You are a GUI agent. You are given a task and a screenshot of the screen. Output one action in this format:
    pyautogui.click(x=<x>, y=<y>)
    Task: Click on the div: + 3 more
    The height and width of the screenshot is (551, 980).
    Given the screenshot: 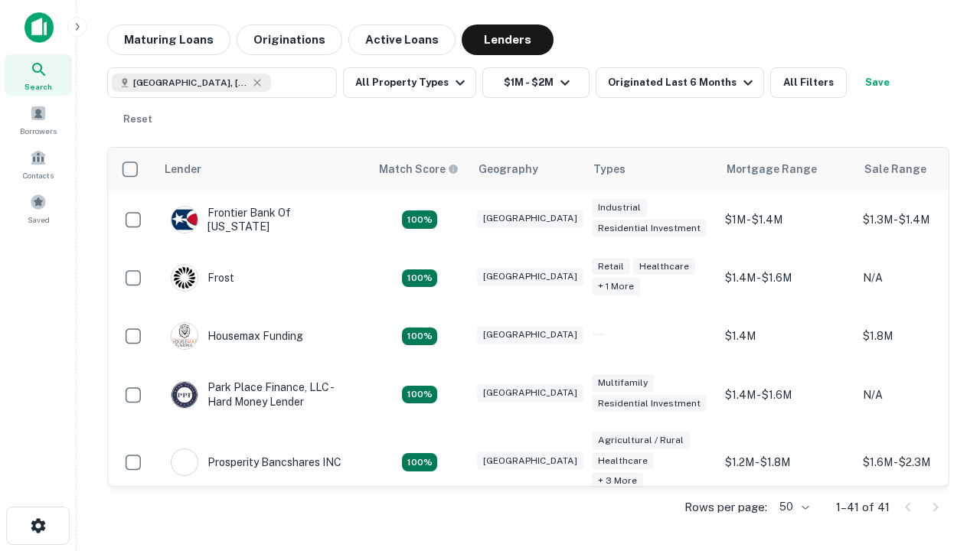 What is the action you would take?
    pyautogui.click(x=617, y=481)
    